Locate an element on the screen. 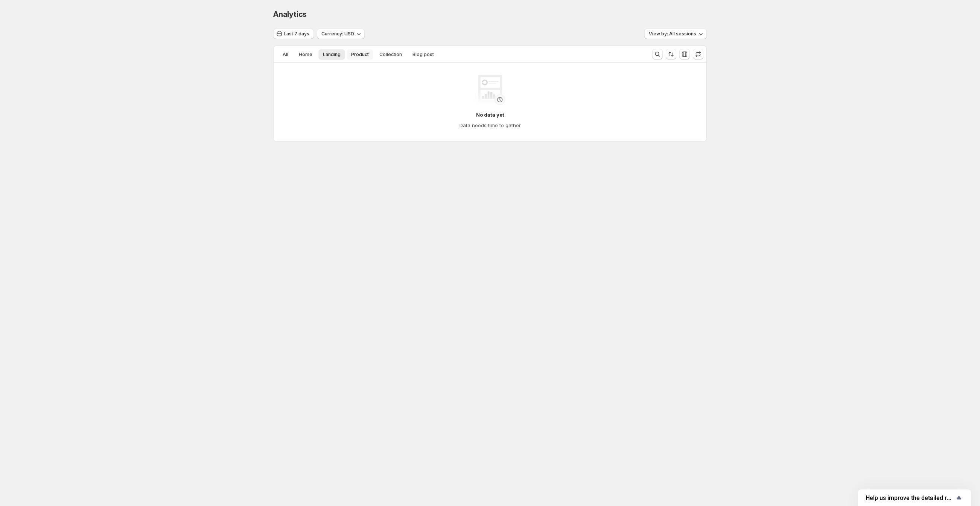  span: Currency: USD is located at coordinates (337, 34).